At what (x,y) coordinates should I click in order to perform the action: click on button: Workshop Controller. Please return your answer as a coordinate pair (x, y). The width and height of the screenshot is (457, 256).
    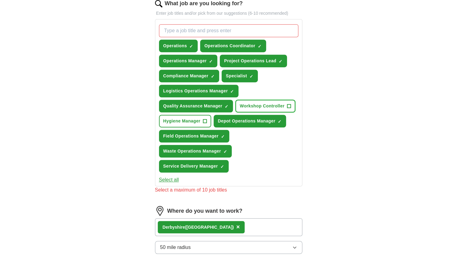
    Looking at the image, I should click on (265, 106).